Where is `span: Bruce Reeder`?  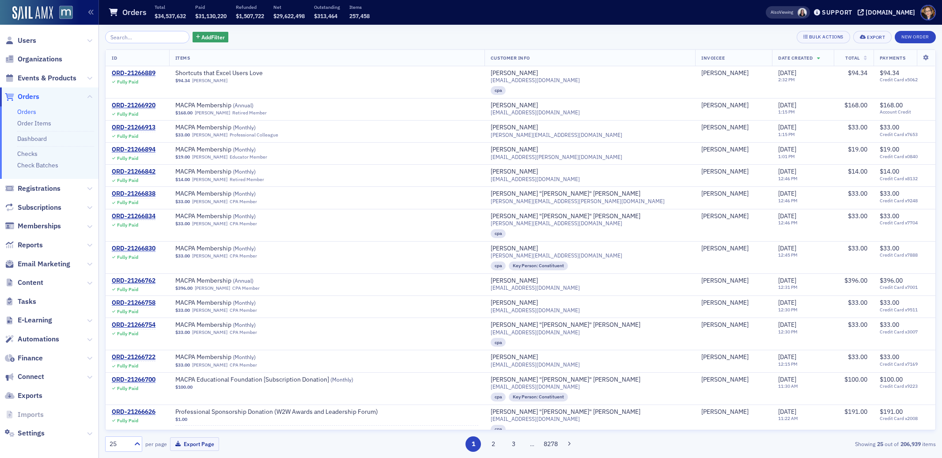 span: Bruce Reeder is located at coordinates (734, 73).